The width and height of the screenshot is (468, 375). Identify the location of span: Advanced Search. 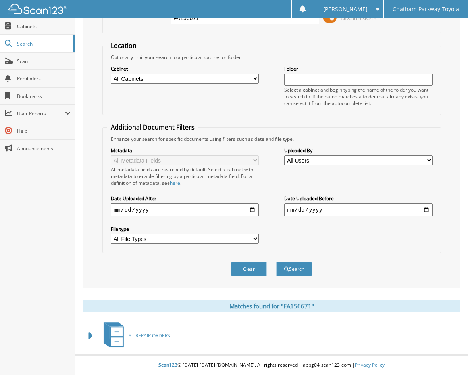
(358, 18).